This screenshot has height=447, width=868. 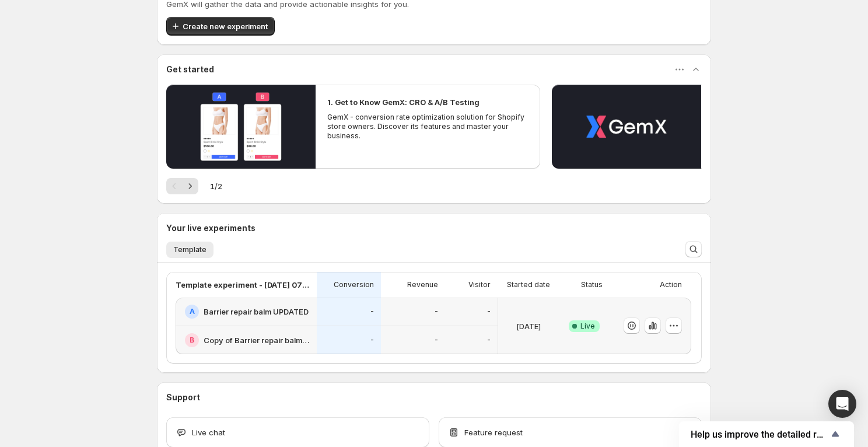 I want to click on span: Create new experiment, so click(x=225, y=27).